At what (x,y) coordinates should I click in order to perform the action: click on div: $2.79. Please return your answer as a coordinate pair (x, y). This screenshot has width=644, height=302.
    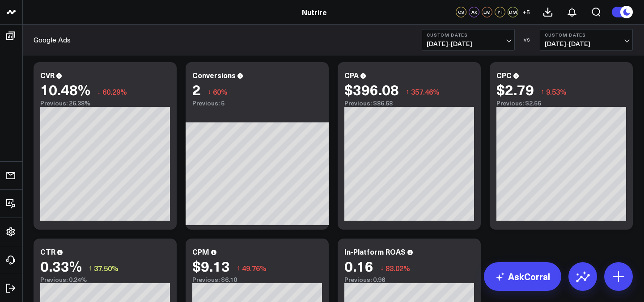
    Looking at the image, I should click on (516, 89).